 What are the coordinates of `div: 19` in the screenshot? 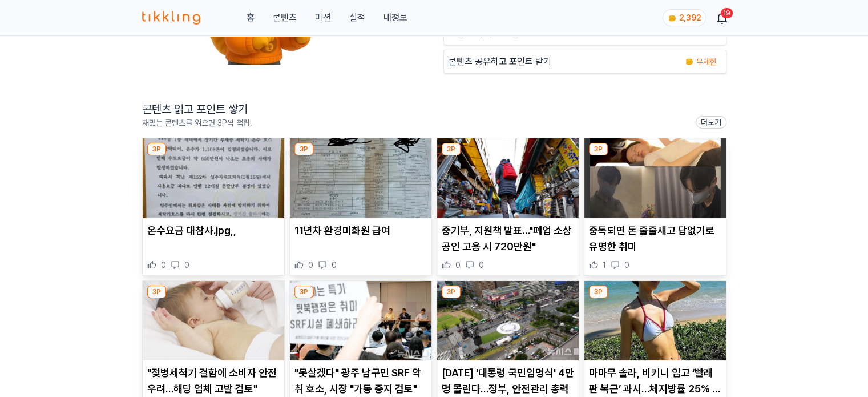 It's located at (726, 13).